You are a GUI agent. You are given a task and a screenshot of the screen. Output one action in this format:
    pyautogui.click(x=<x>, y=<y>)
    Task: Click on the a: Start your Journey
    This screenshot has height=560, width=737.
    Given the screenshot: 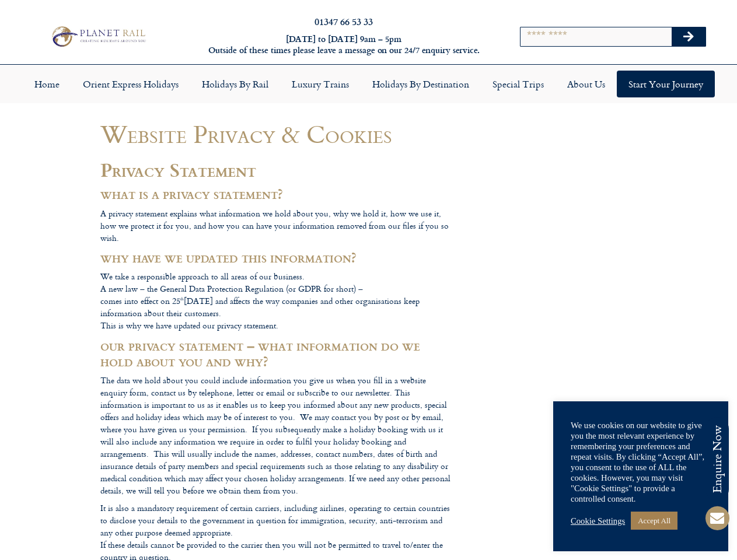 What is the action you would take?
    pyautogui.click(x=666, y=84)
    